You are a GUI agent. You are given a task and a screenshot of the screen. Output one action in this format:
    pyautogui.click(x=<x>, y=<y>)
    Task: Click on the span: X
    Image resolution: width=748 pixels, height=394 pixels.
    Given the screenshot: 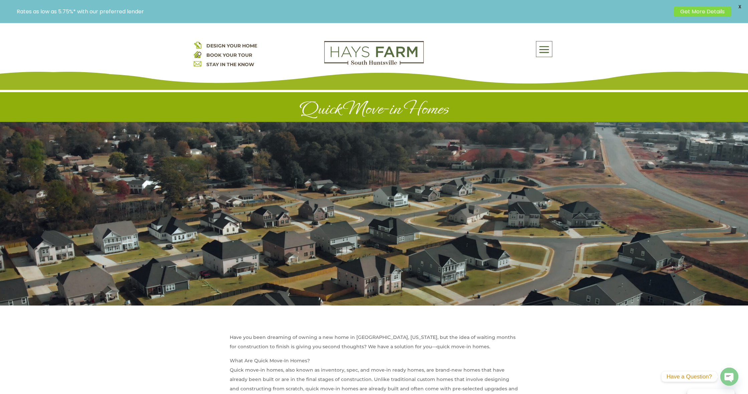 What is the action you would take?
    pyautogui.click(x=739, y=7)
    